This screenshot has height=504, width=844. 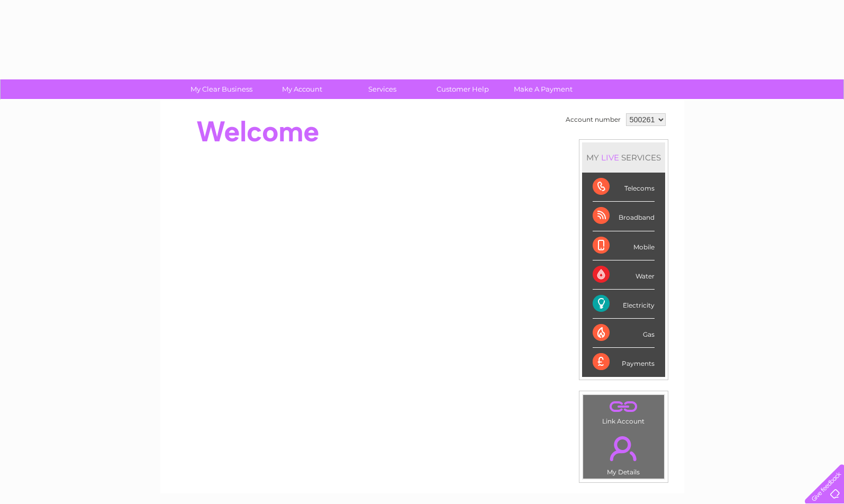 I want to click on a: My Clear Business, so click(x=221, y=89).